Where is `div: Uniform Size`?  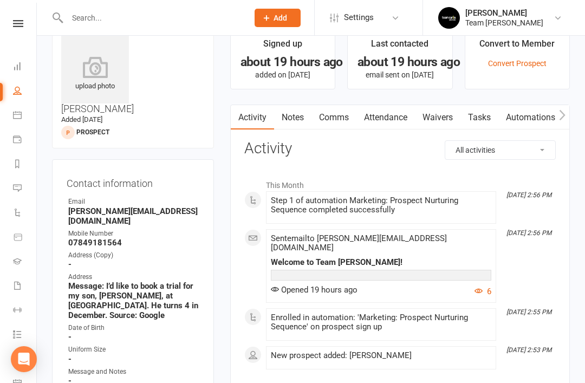
div: Uniform Size is located at coordinates (134, 350).